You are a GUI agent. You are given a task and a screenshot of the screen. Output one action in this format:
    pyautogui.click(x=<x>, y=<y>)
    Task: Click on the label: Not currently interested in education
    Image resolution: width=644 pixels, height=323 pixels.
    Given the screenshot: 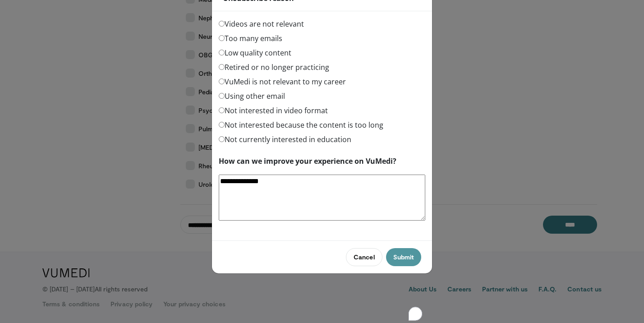 What is the action you would take?
    pyautogui.click(x=285, y=139)
    